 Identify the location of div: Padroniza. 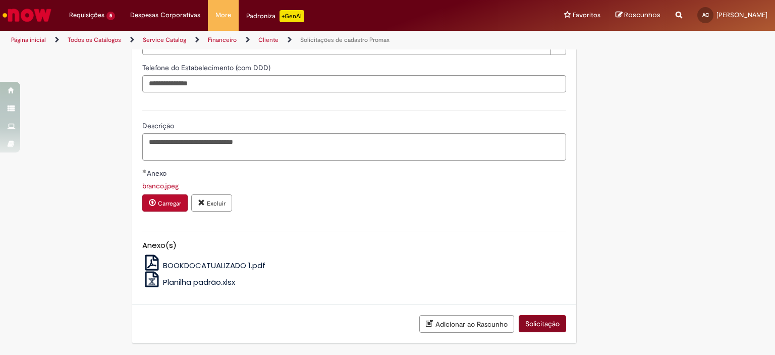
(275, 16).